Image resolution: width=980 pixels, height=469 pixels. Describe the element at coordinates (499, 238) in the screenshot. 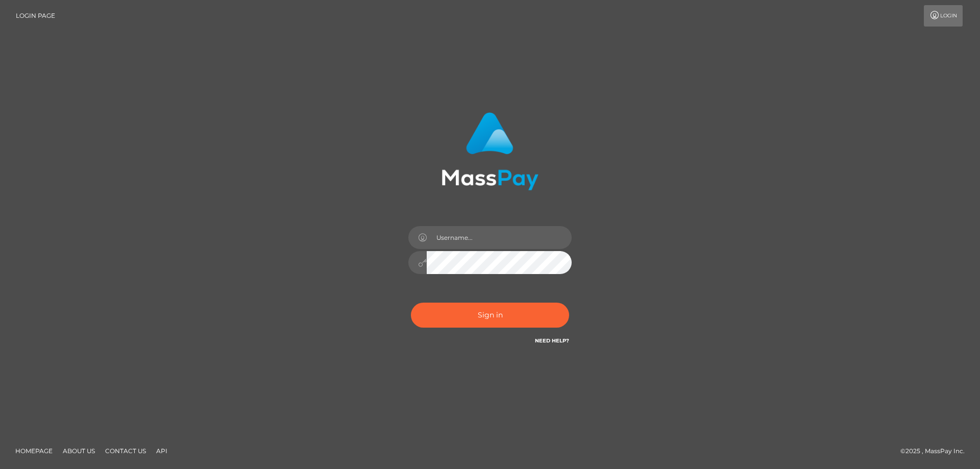

I see `input: Username...` at that location.